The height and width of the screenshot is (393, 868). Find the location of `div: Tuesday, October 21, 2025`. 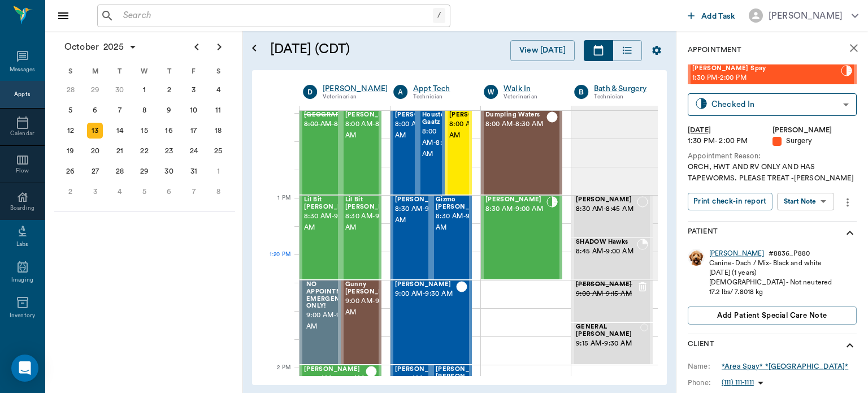

div: Tuesday, October 21, 2025 is located at coordinates (120, 151).